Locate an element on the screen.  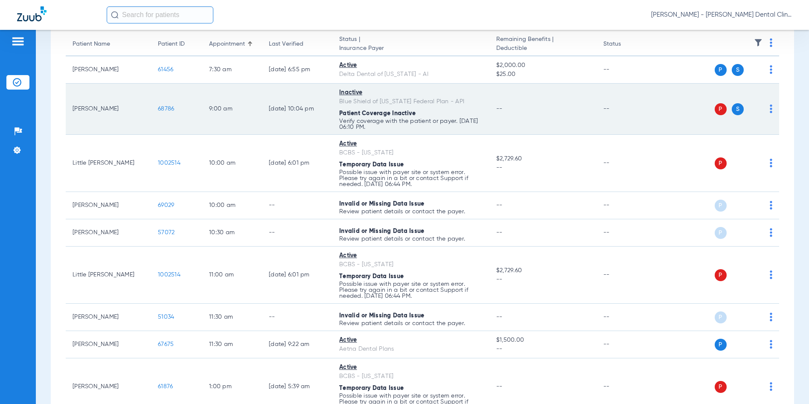
span: $25.00 is located at coordinates (542, 74).